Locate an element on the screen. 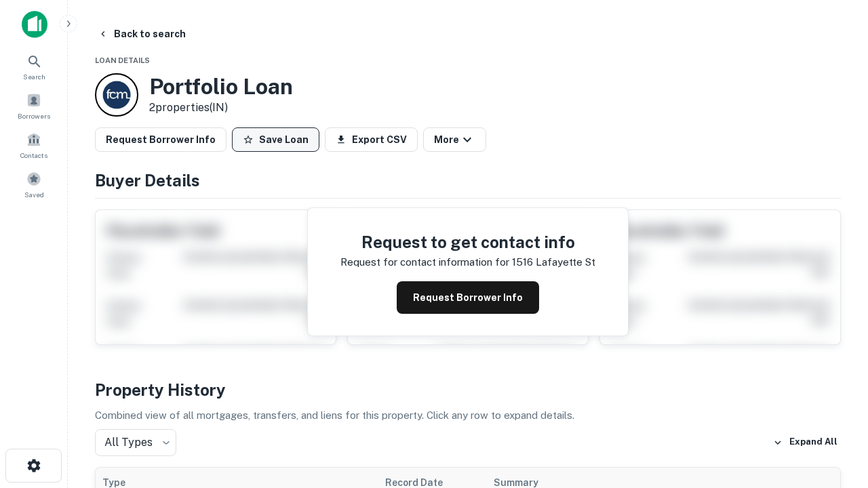  p: 2 properties (IN) is located at coordinates (221, 108).